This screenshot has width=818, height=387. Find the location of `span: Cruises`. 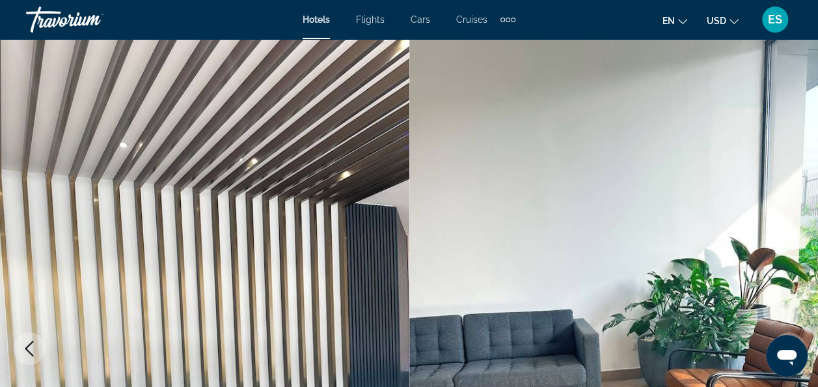

span: Cruises is located at coordinates (472, 20).